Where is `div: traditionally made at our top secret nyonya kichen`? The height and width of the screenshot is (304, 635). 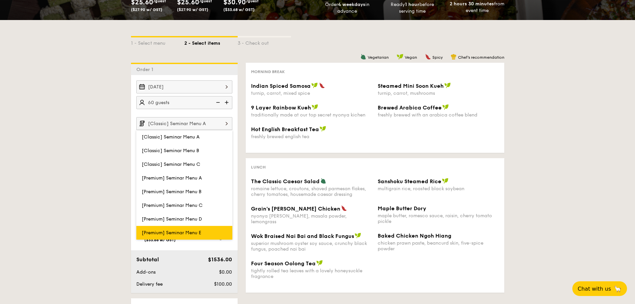 div: traditionally made at our top secret nyonya kichen is located at coordinates (312, 115).